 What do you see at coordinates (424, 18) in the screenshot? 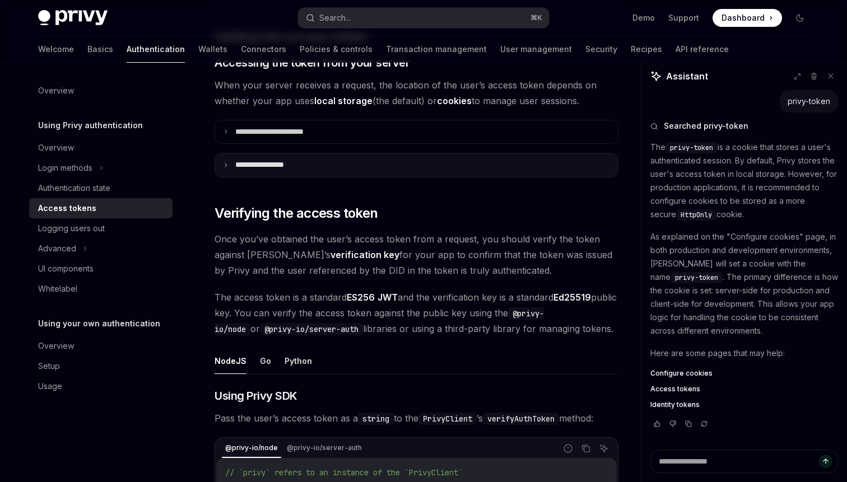
I see `button: Search...⌘K` at bounding box center [424, 18].